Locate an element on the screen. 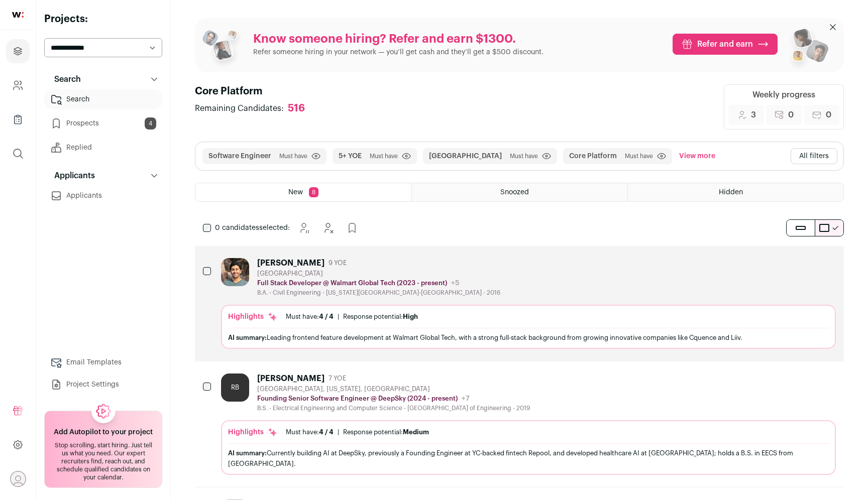 The image size is (868, 500). a: Company and ATS Settings is located at coordinates (17, 85).